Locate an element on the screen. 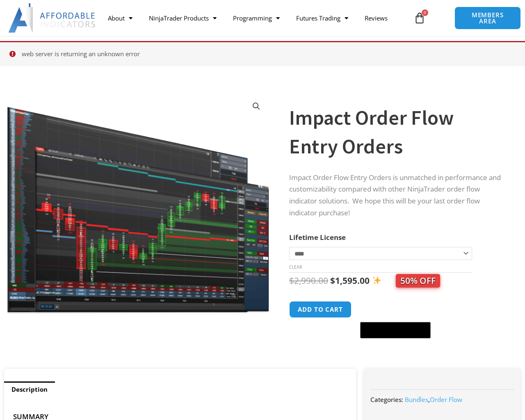 This screenshot has height=420, width=525. a: Programming is located at coordinates (257, 18).